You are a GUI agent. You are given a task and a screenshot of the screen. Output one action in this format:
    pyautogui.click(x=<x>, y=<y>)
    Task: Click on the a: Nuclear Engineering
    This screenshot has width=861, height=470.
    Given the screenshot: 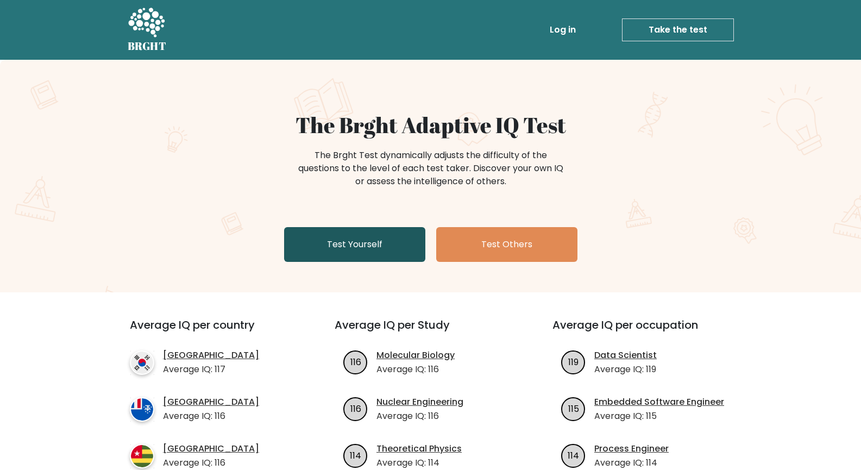 What is the action you would take?
    pyautogui.click(x=420, y=402)
    